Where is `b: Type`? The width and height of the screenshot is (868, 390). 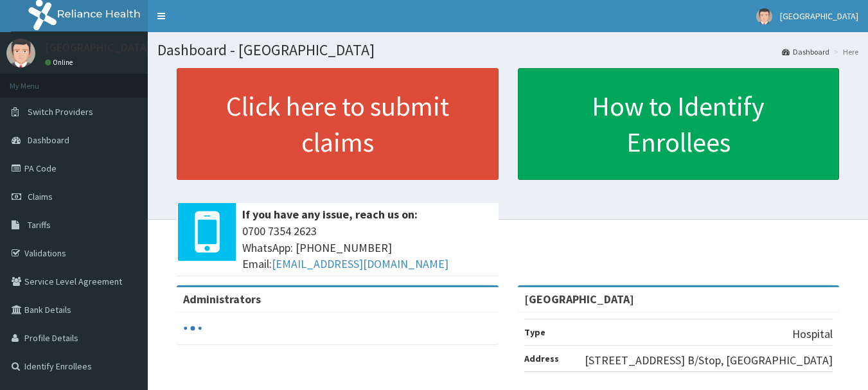 b: Type is located at coordinates (535, 332).